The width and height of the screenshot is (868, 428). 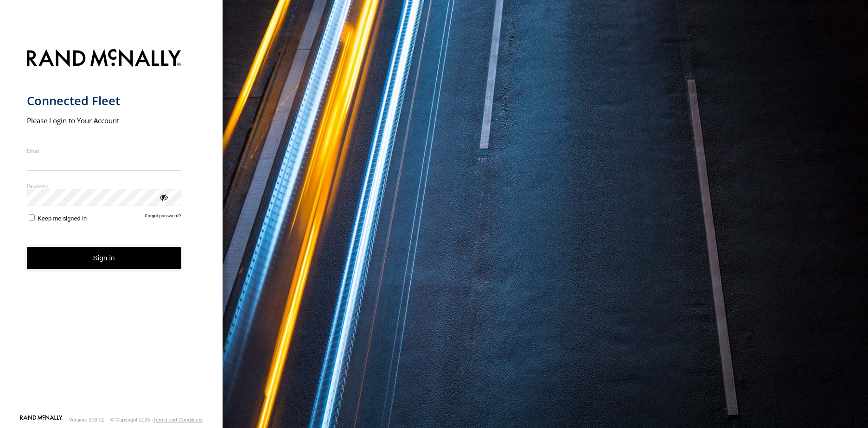 What do you see at coordinates (104, 258) in the screenshot?
I see `button: Sign in` at bounding box center [104, 258].